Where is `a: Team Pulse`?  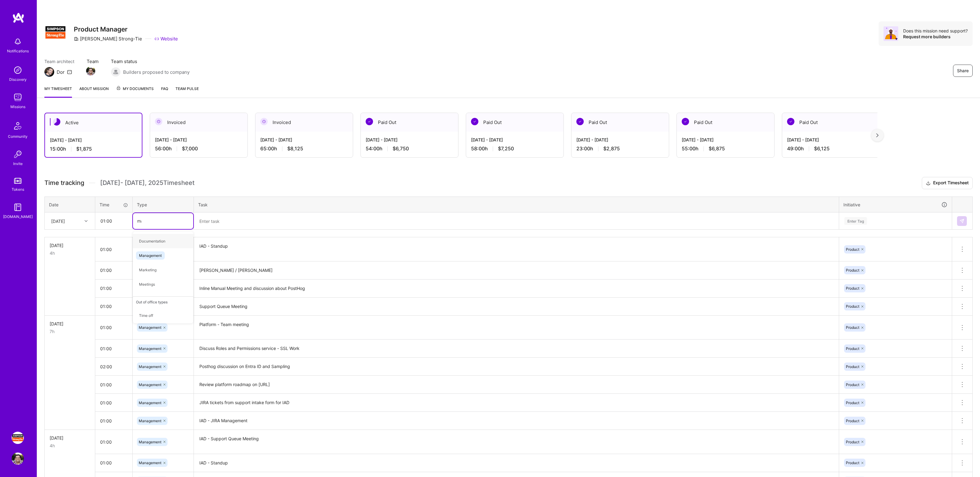 a: Team Pulse is located at coordinates (187, 92).